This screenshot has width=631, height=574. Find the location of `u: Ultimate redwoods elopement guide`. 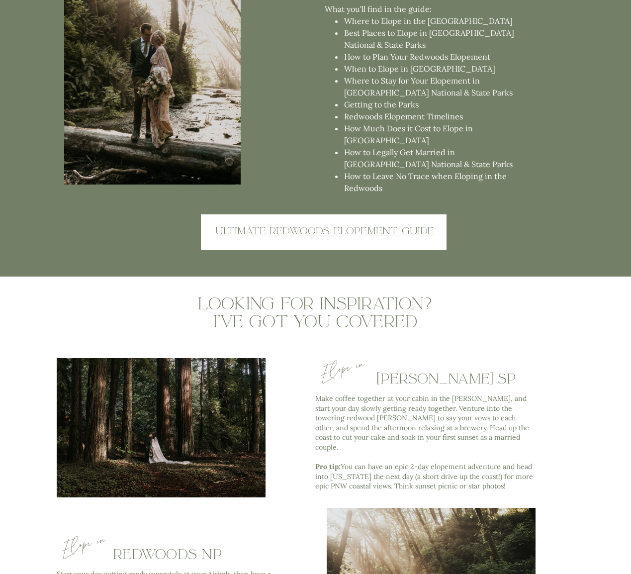

u: Ultimate redwoods elopement guide is located at coordinates (325, 231).